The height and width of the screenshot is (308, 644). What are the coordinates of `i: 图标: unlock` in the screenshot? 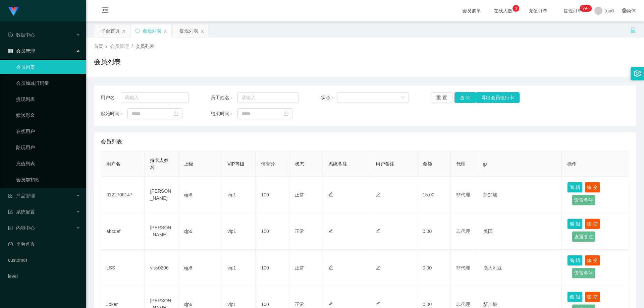 It's located at (632, 30).